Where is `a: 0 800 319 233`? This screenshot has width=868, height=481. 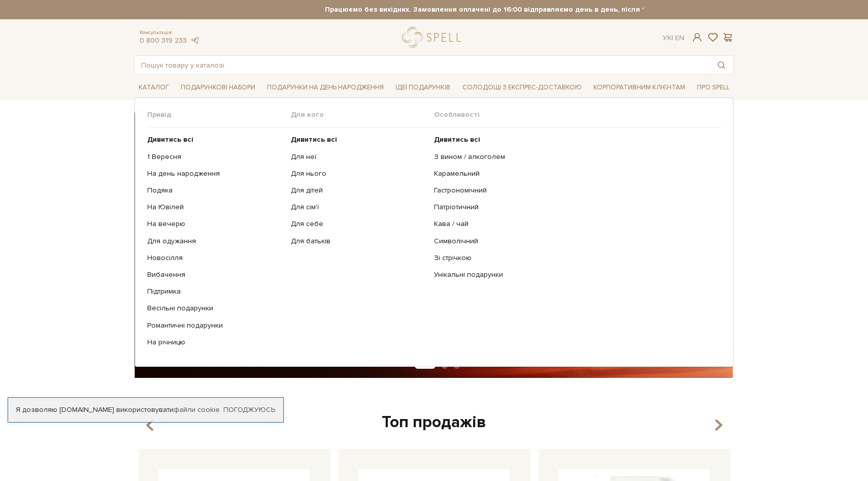 a: 0 800 319 233 is located at coordinates (163, 40).